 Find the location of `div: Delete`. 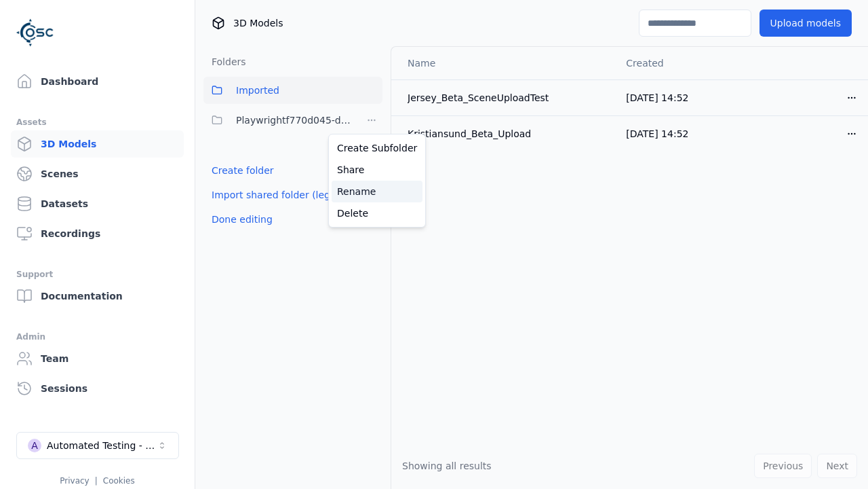

div: Delete is located at coordinates (377, 213).